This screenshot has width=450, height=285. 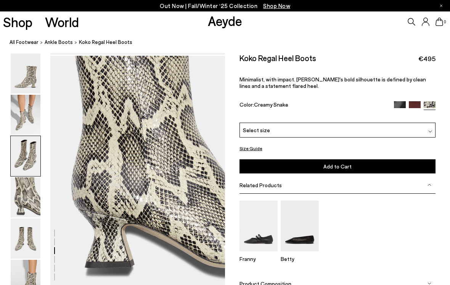 I want to click on img: Betty Square-Toe Ballet Flats, so click(x=300, y=225).